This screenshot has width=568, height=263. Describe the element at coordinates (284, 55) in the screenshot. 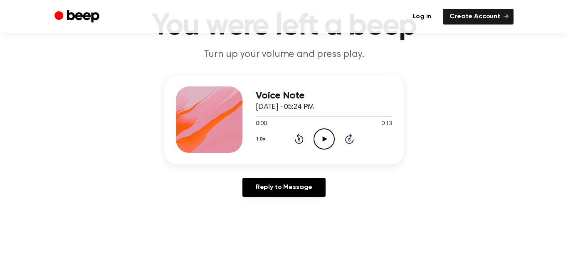

I see `p: Turn up your volume and press play.` at that location.